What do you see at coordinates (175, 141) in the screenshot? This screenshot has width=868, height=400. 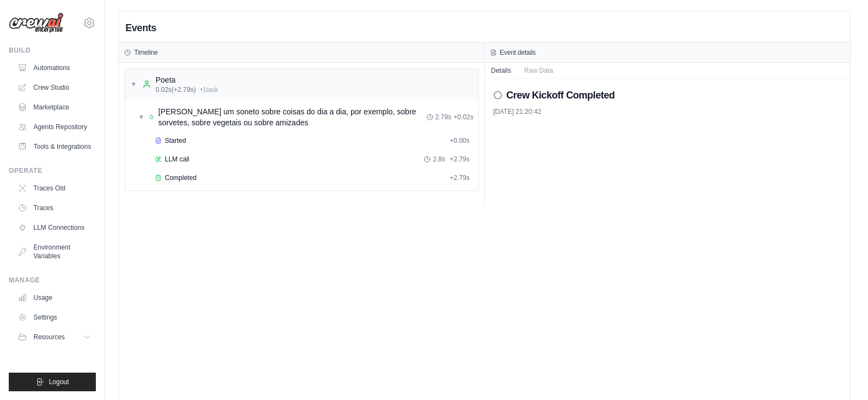 I see `span: Started` at bounding box center [175, 141].